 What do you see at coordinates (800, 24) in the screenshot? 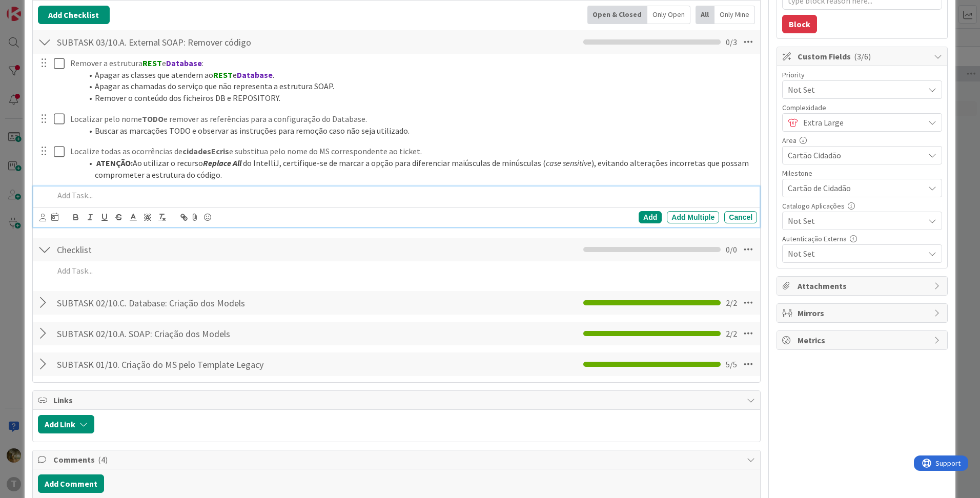
I see `button: Block` at bounding box center [800, 24].